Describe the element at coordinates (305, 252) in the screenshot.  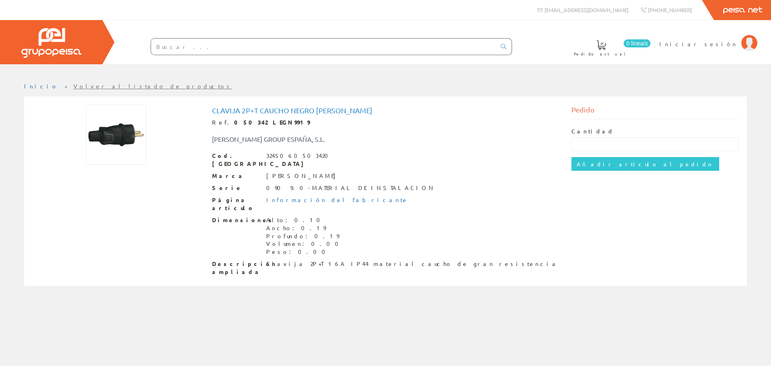
I see `div: Peso: 0.00` at that location.